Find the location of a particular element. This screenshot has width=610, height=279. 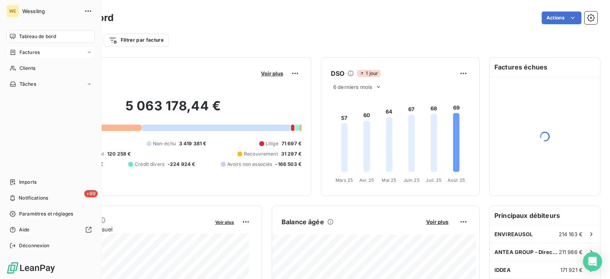

span: 214 163 € is located at coordinates (571, 234).